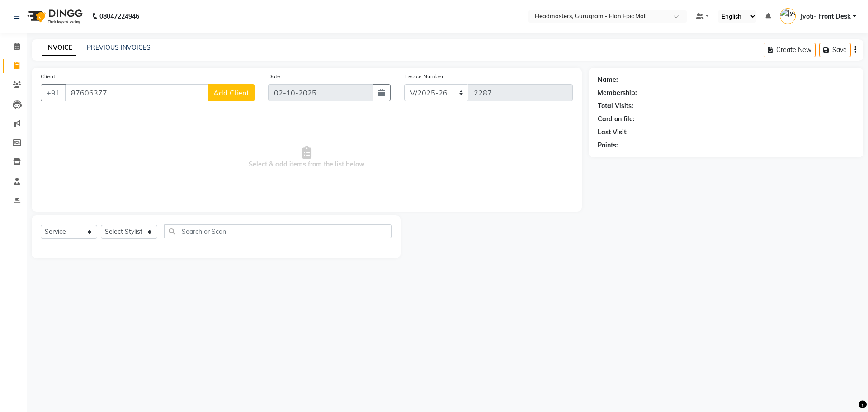  I want to click on input: Search or Scan, so click(278, 231).